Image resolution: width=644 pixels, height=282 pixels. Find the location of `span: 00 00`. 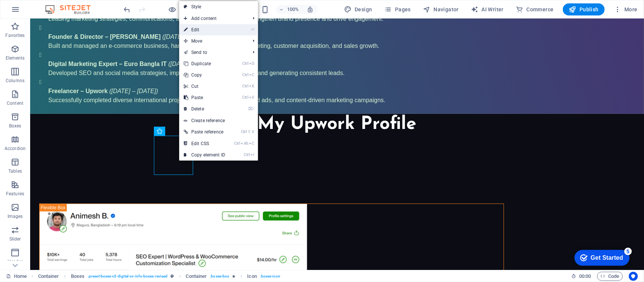

span: 00 00 is located at coordinates (585, 276).